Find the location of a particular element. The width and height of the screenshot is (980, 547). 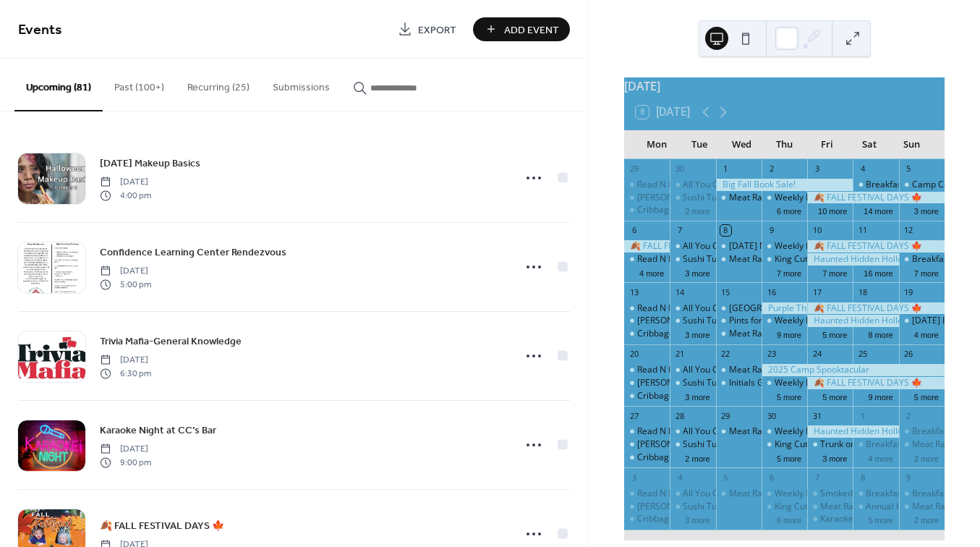

div: 6 is located at coordinates (771, 476).